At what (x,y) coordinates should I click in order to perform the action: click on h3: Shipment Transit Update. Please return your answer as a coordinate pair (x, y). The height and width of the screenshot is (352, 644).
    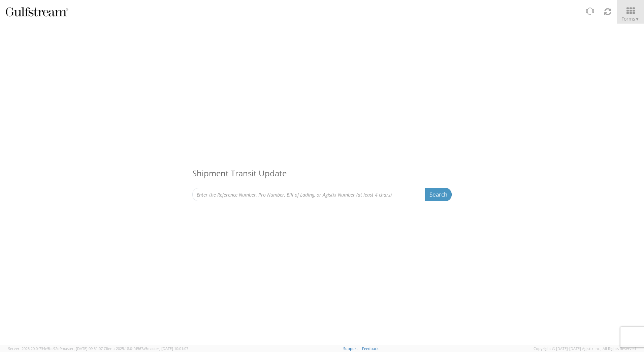
    Looking at the image, I should click on (322, 173).